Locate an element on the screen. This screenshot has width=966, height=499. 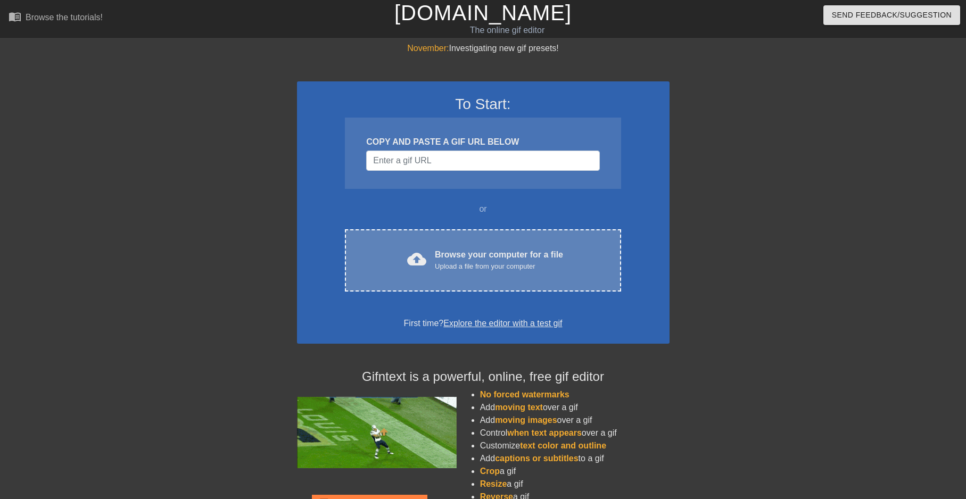
span: menu_book is located at coordinates (15, 16).